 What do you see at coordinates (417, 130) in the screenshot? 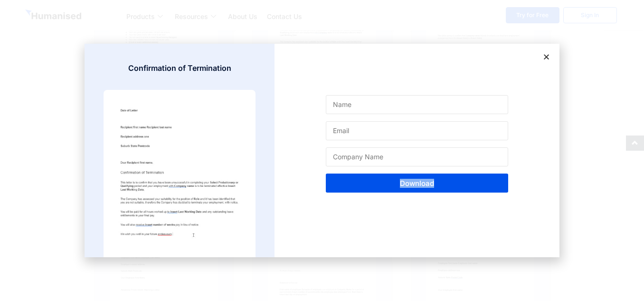
I see `input: Email` at bounding box center [417, 130].